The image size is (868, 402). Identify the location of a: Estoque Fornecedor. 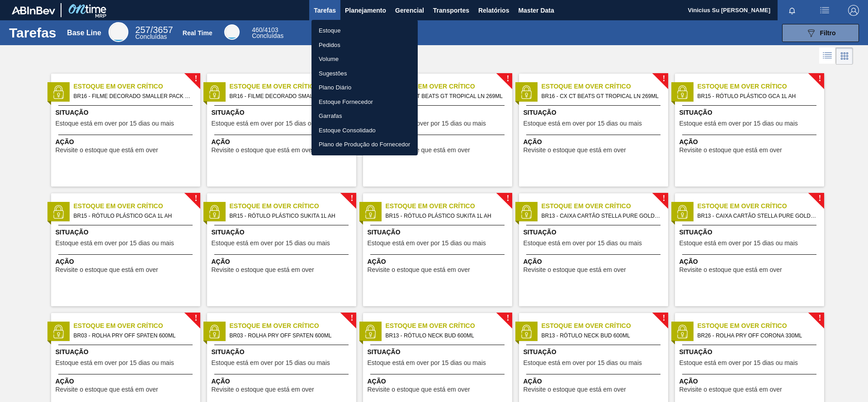
(365, 102).